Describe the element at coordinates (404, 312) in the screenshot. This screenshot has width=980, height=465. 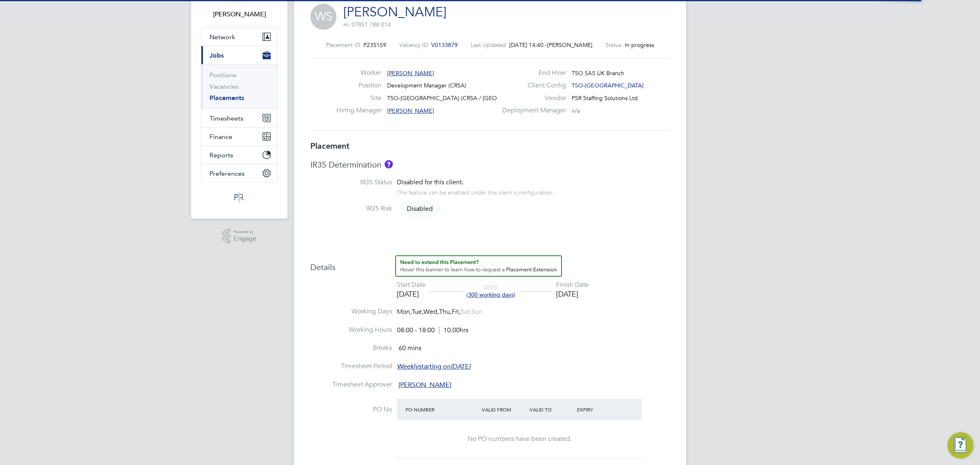
I see `span: Mon,` at that location.